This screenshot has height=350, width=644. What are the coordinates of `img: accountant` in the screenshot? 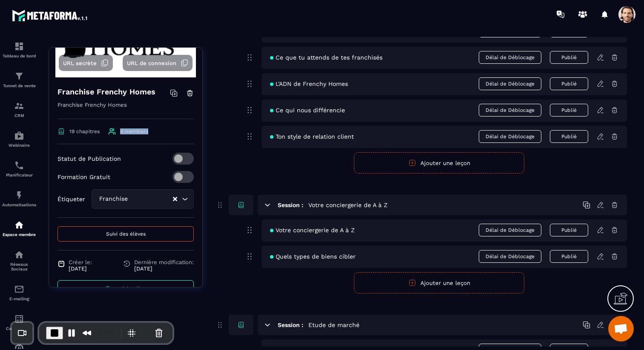 It's located at (19, 319).